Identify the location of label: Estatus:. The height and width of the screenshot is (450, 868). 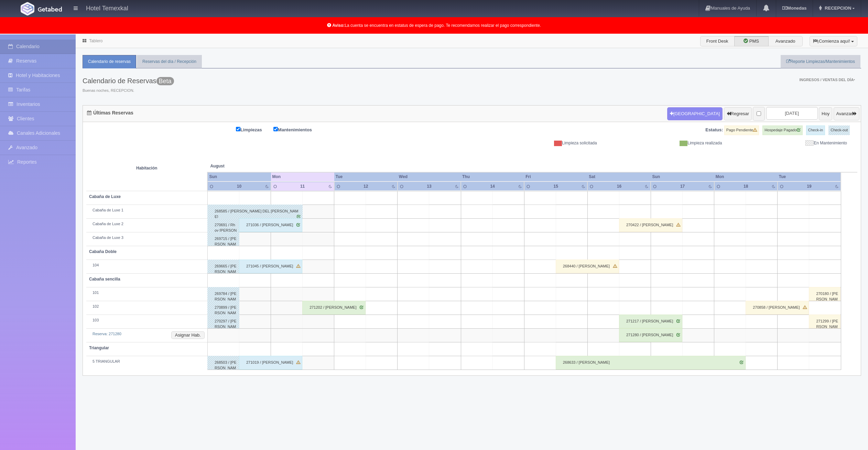
(714, 130).